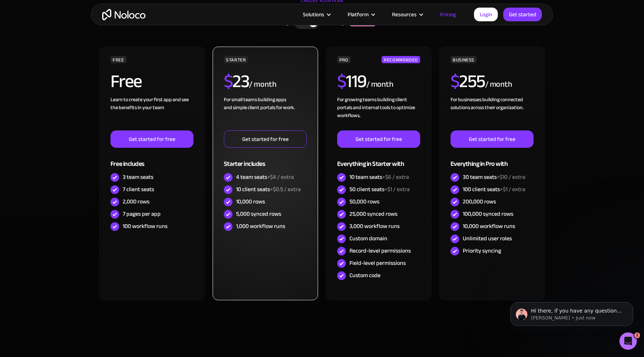 The width and height of the screenshot is (644, 357). What do you see at coordinates (136, 201) in the screenshot?
I see `div: 2,000 rows` at bounding box center [136, 201].